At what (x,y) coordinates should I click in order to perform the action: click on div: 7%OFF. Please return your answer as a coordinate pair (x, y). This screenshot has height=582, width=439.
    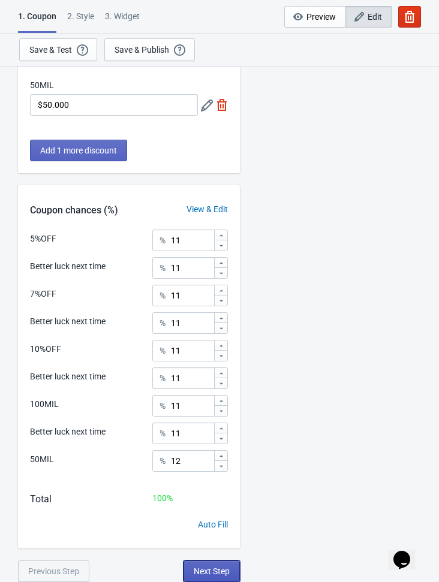
    Looking at the image, I should click on (43, 294).